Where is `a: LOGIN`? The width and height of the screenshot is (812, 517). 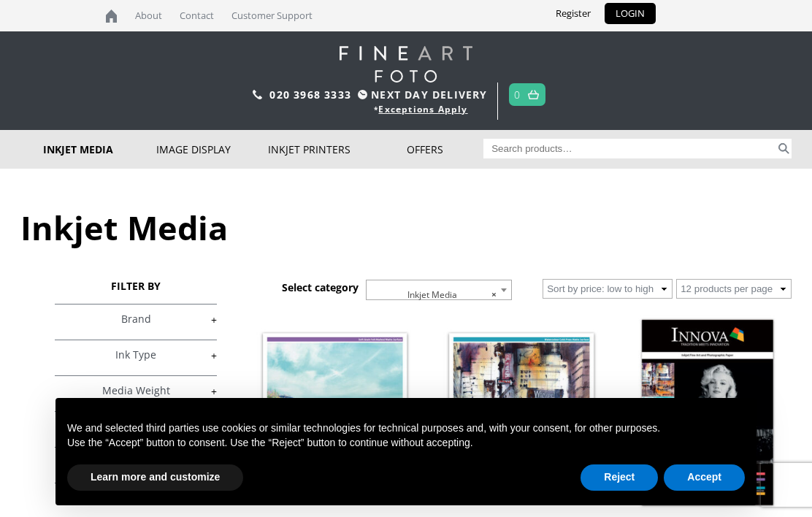 a: LOGIN is located at coordinates (630, 13).